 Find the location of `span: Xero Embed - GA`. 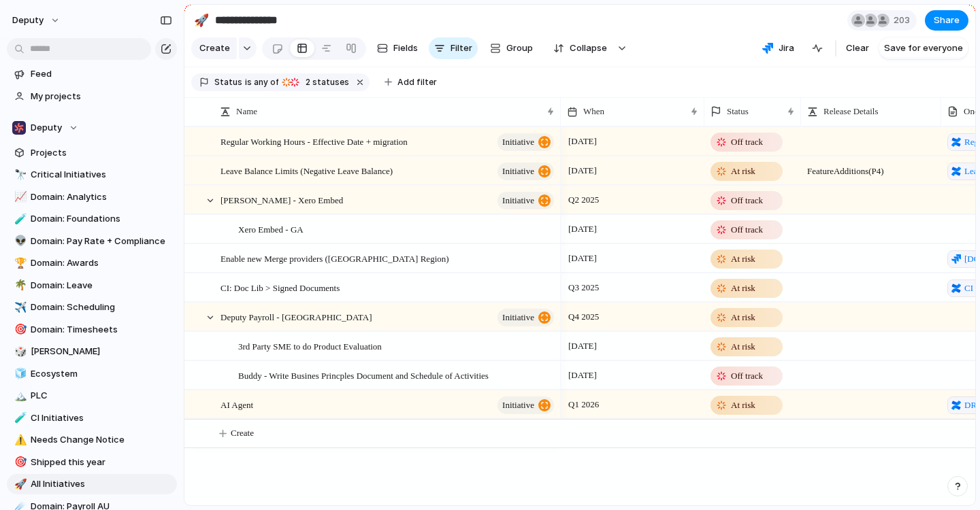

span: Xero Embed - GA is located at coordinates (271, 228).